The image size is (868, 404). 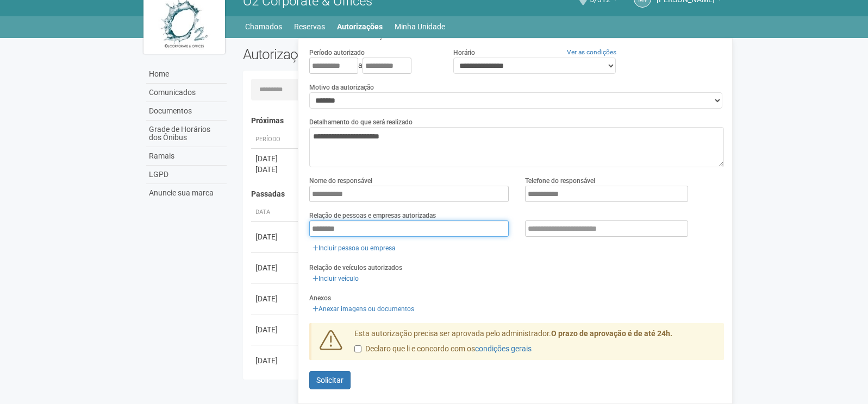 I want to click on label: Detalhamento do que será realizado, so click(x=361, y=122).